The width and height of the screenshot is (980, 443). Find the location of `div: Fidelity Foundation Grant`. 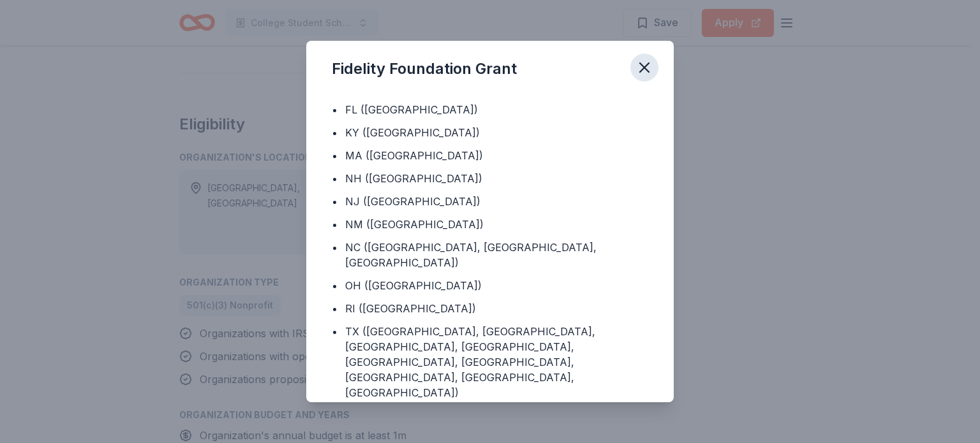

div: Fidelity Foundation Grant is located at coordinates (424, 69).